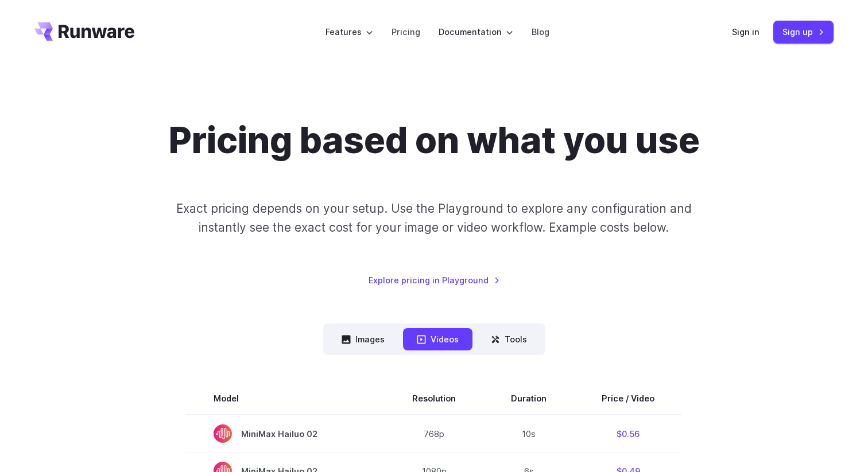  Describe the element at coordinates (406, 32) in the screenshot. I see `a: Pricing` at that location.